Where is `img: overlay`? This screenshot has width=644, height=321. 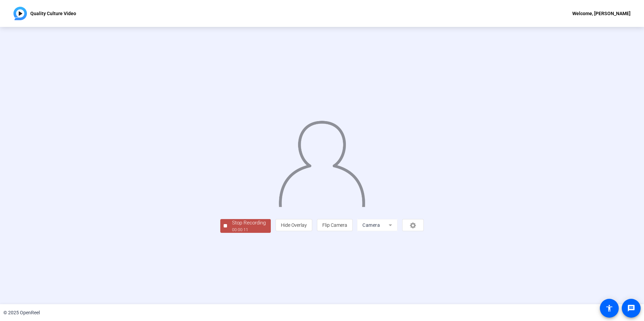
img: overlay is located at coordinates (321, 161).